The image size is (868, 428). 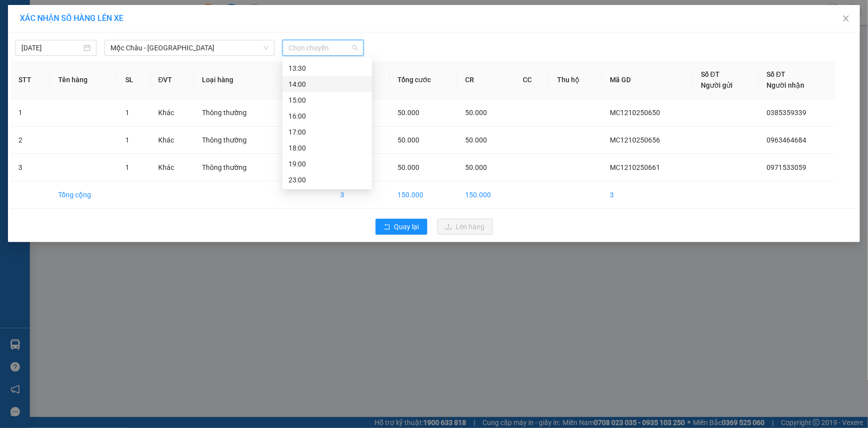 What do you see at coordinates (30, 140) in the screenshot?
I see `td: 2` at bounding box center [30, 140].